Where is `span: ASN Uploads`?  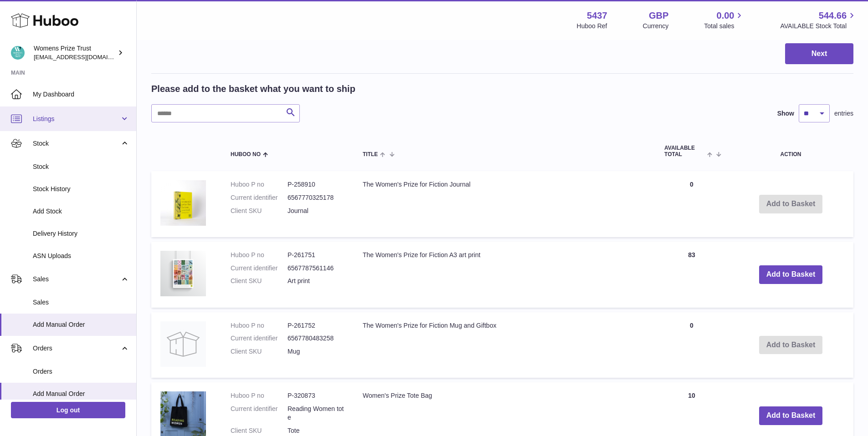
span: ASN Uploads is located at coordinates (81, 256).